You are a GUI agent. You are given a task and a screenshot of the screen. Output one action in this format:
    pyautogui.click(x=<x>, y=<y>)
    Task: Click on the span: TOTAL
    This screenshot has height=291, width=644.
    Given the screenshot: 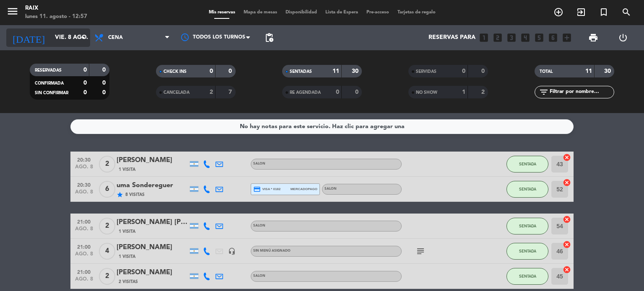 What is the action you would take?
    pyautogui.click(x=546, y=72)
    